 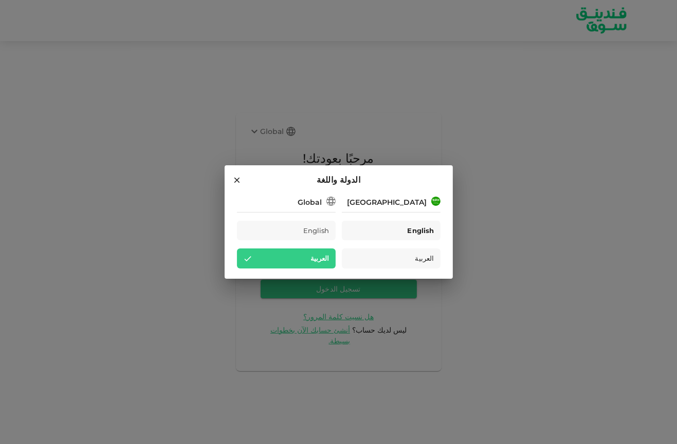 What do you see at coordinates (338, 180) in the screenshot?
I see `span: الدولة واللغة` at bounding box center [338, 180].